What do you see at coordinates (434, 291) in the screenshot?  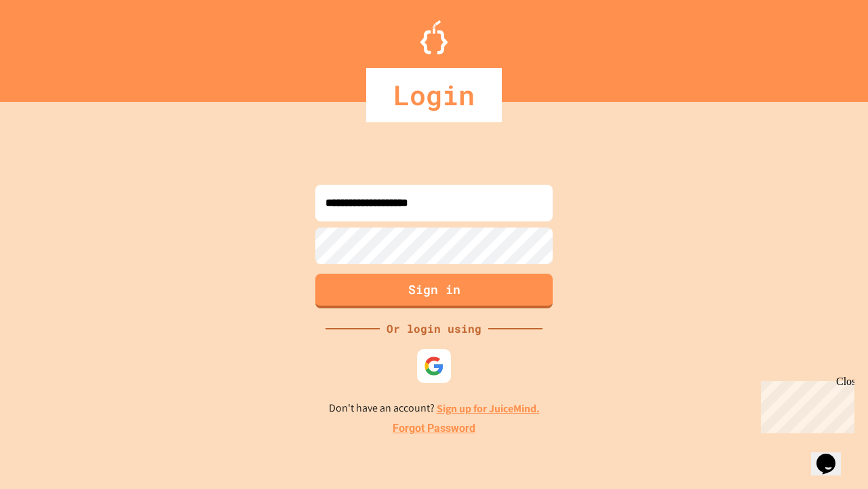 I see `button: Sign in` at bounding box center [434, 291].